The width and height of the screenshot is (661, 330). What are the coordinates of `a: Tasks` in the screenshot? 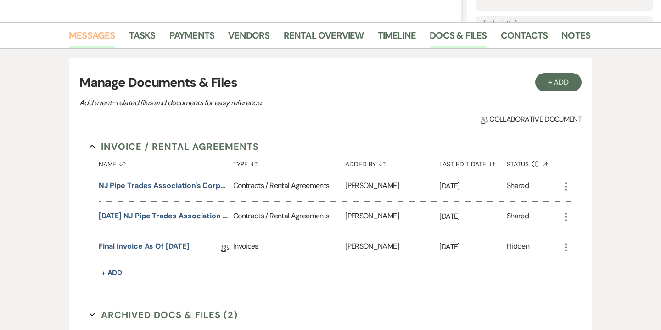 It's located at (142, 38).